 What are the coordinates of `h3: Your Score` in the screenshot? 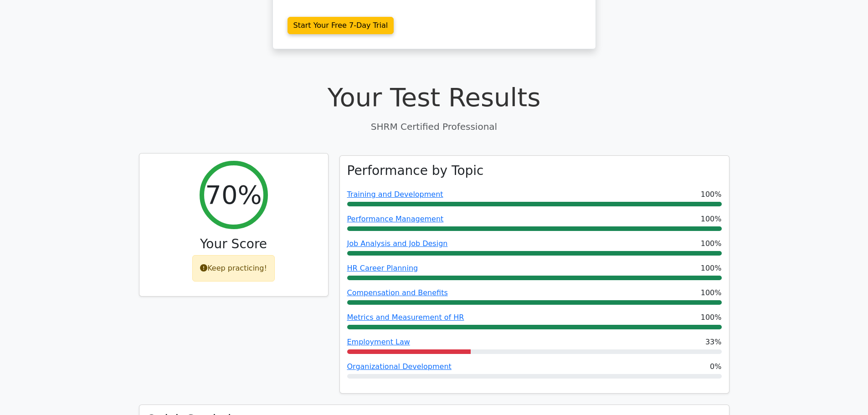 It's located at (234, 244).